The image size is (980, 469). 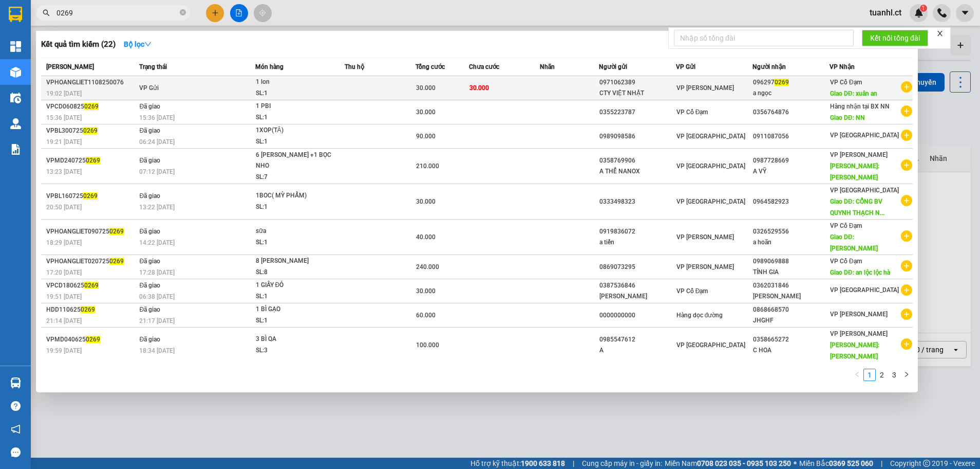 What do you see at coordinates (638, 112) in the screenshot?
I see `div: 0355223787` at bounding box center [638, 112].